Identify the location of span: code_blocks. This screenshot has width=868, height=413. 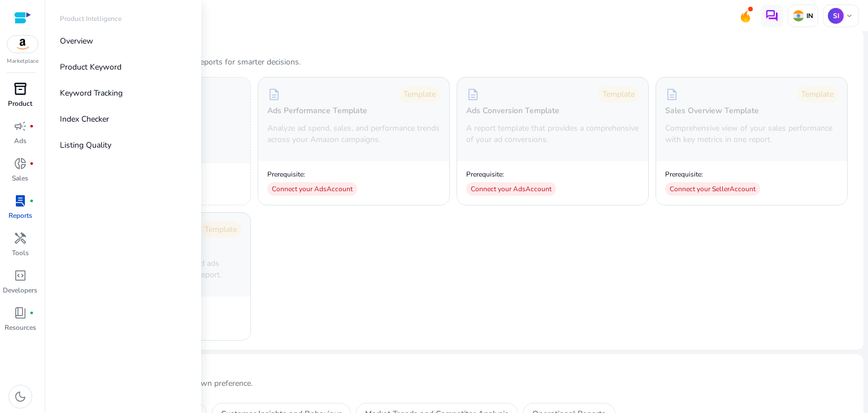
(20, 276).